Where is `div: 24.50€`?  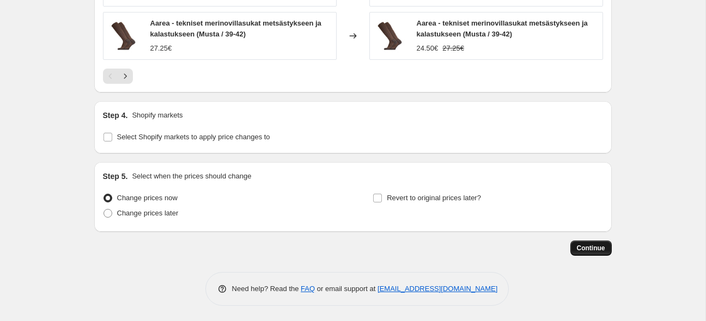
div: 24.50€ is located at coordinates (427, 48).